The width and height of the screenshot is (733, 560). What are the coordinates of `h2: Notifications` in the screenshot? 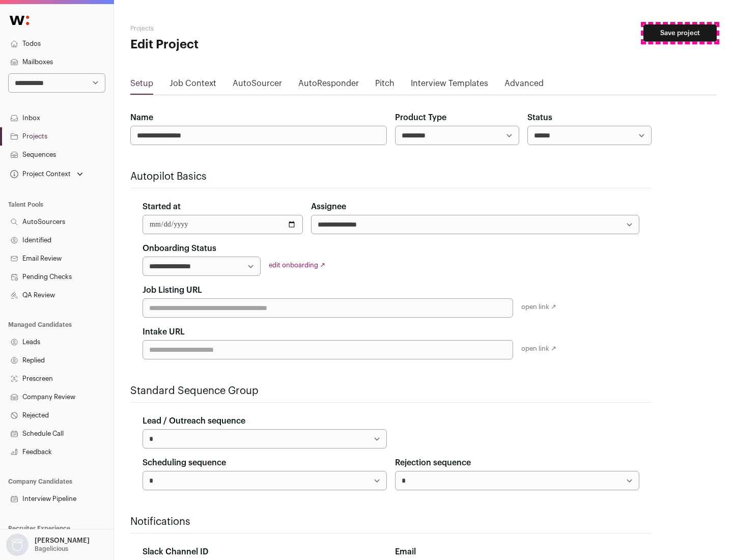 It's located at (391, 522).